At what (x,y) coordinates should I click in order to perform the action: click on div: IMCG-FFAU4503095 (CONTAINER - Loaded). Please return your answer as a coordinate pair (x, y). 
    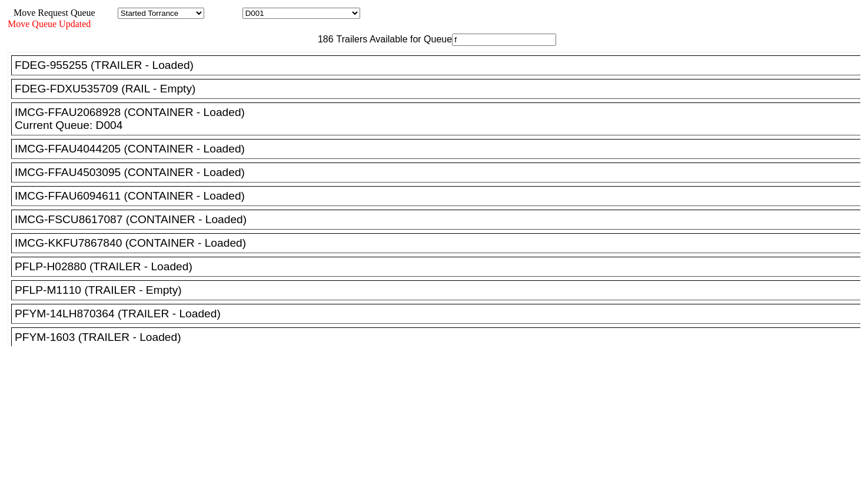
    Looking at the image, I should click on (441, 173).